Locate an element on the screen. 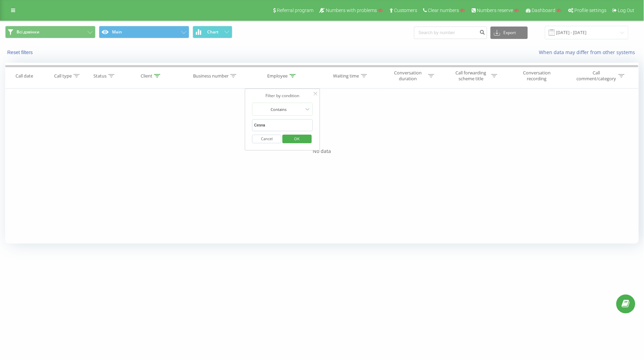 This screenshot has width=644, height=360. span: Numbers reserve is located at coordinates (495, 10).